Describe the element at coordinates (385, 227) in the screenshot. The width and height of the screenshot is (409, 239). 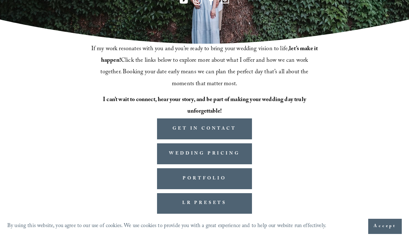
I see `span: Accept` at that location.